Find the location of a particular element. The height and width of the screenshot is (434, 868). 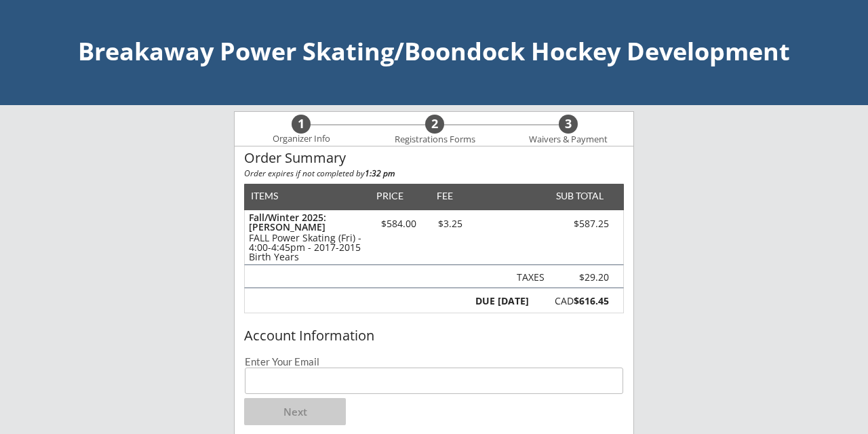

div: Breakaway Power Skating/Boondock Hockey Development is located at coordinates (434, 52).